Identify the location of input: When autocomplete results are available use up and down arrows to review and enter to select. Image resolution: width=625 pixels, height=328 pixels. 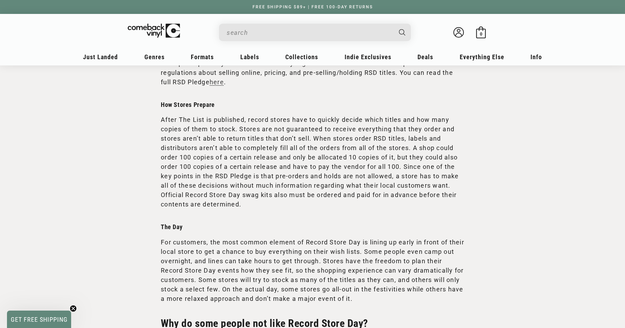
(309, 32).